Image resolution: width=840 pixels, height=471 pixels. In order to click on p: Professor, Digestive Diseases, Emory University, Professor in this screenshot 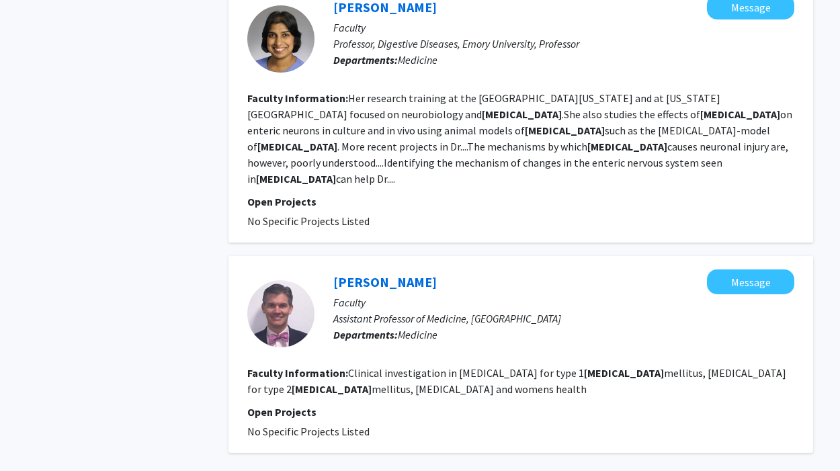, I will do `click(564, 44)`.